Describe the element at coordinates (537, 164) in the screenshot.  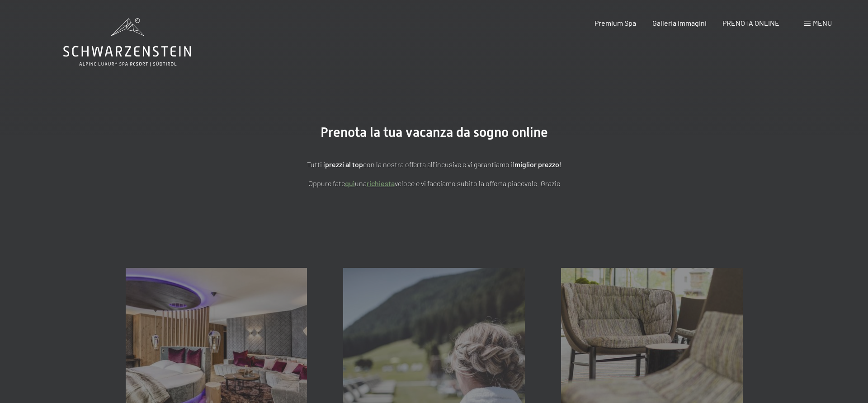
I see `strong: miglior prezzo` at that location.